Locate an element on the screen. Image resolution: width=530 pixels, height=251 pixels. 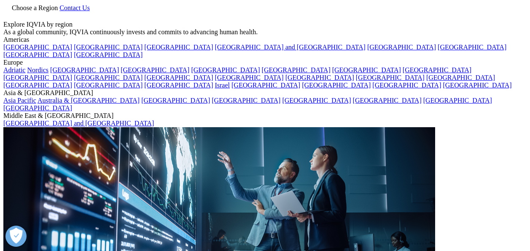
a: Israel is located at coordinates (222, 85).